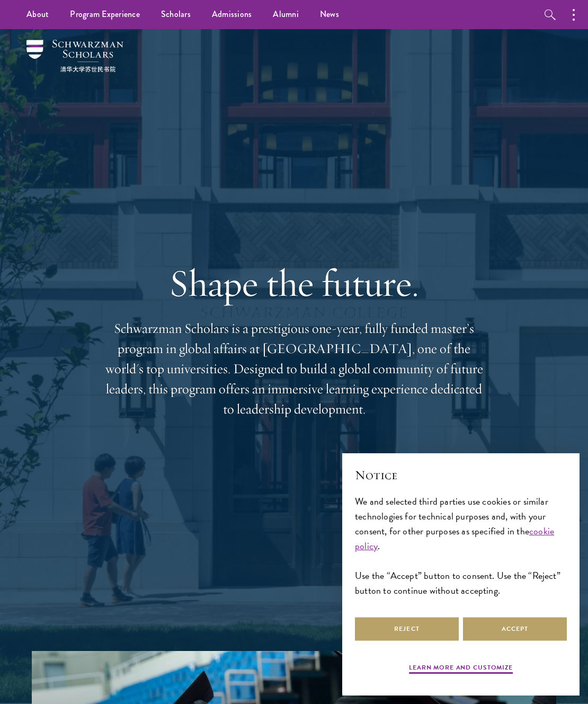  I want to click on a: cookie policy, so click(454, 538).